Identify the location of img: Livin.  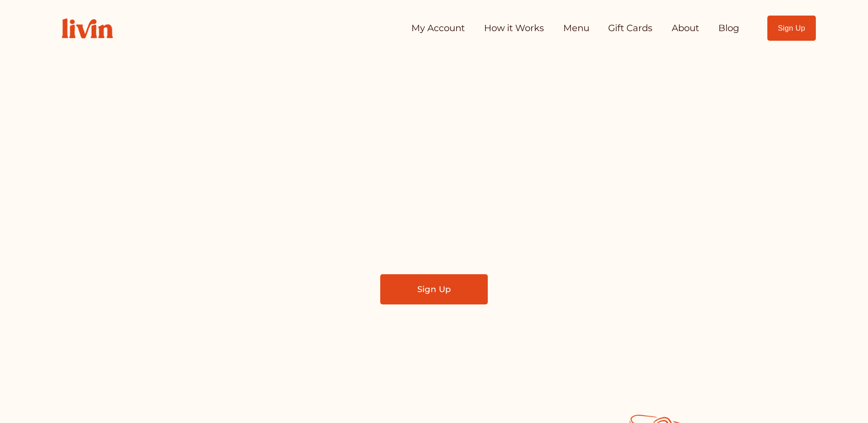
(87, 28).